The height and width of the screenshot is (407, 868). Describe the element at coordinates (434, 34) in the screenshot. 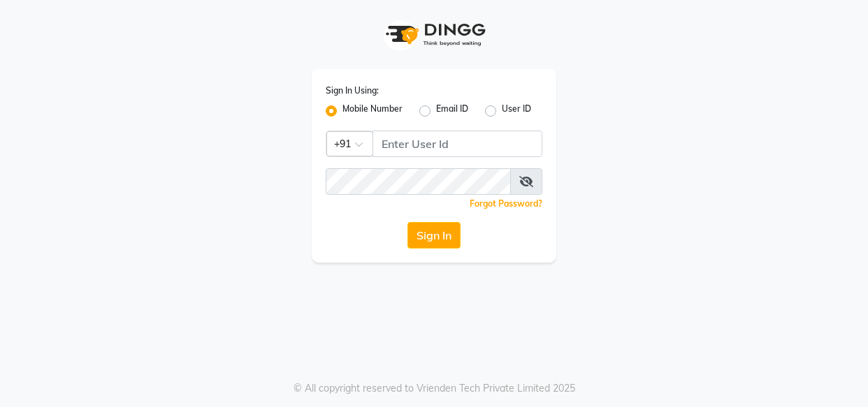

I see `img: logo1.svg` at that location.